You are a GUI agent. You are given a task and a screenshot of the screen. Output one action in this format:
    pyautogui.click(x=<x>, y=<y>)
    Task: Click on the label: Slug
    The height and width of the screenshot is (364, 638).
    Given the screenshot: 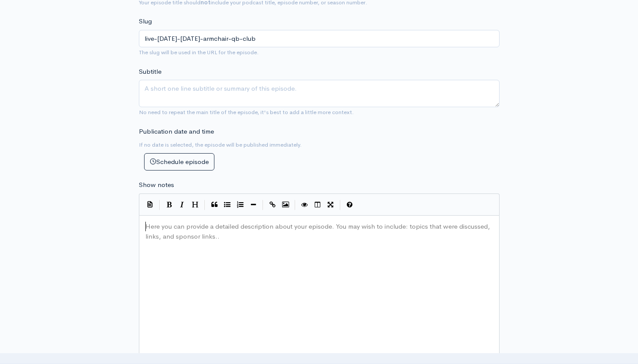 What is the action you would take?
    pyautogui.click(x=145, y=22)
    